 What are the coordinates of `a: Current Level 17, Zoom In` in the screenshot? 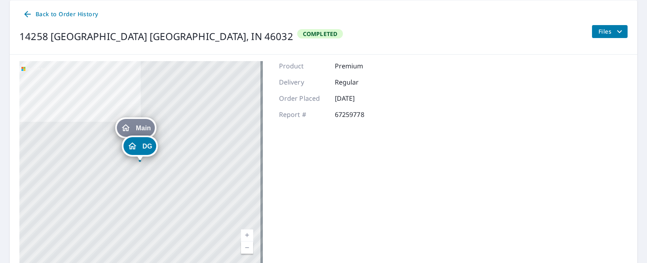 It's located at (247, 235).